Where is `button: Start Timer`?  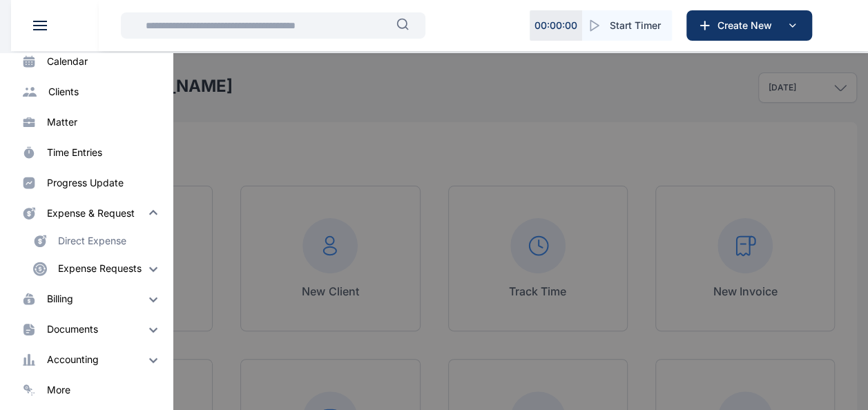 button: Start Timer is located at coordinates (627, 26).